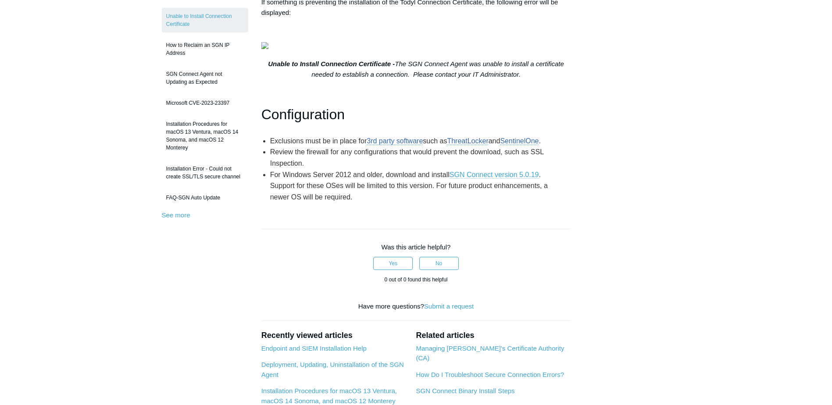  Describe the element at coordinates (468, 141) in the screenshot. I see `a: ThreatLocker` at that location.